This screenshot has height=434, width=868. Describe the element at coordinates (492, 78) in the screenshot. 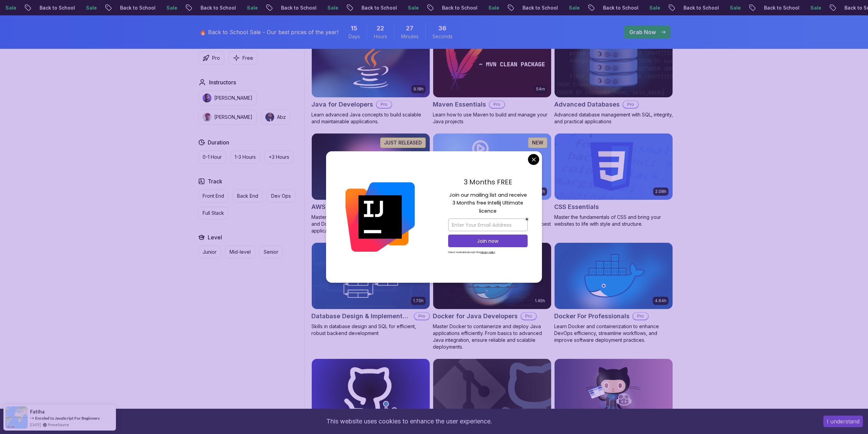

I see `a: Maven Essentials card54mMaven EssentialsProLearn how to use Maven to build and manage your Java p...` at that location.